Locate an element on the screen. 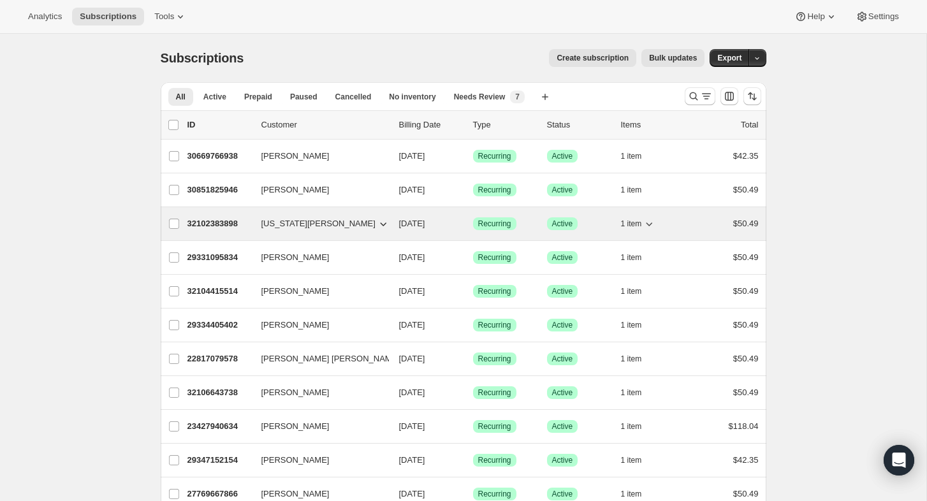 The image size is (927, 501). span: 7 is located at coordinates (517, 97).